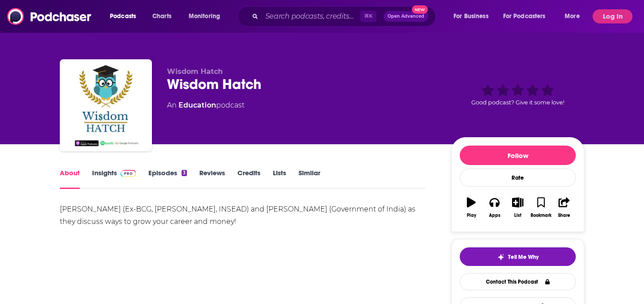  I want to click on button: List, so click(517, 208).